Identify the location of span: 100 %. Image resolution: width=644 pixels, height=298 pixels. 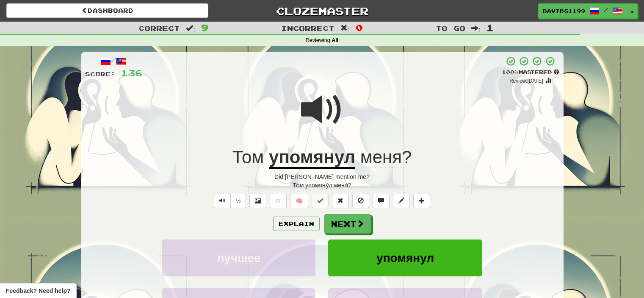
(510, 72).